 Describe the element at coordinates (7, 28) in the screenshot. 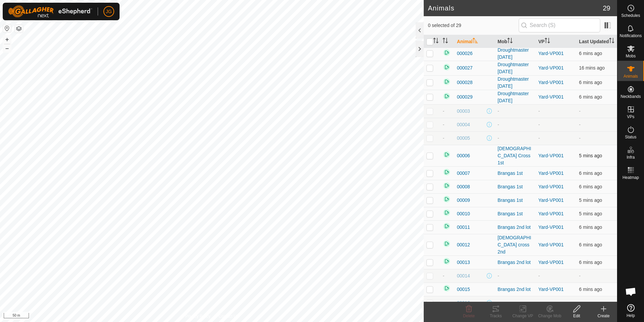

I see `button: Reset Map` at that location.